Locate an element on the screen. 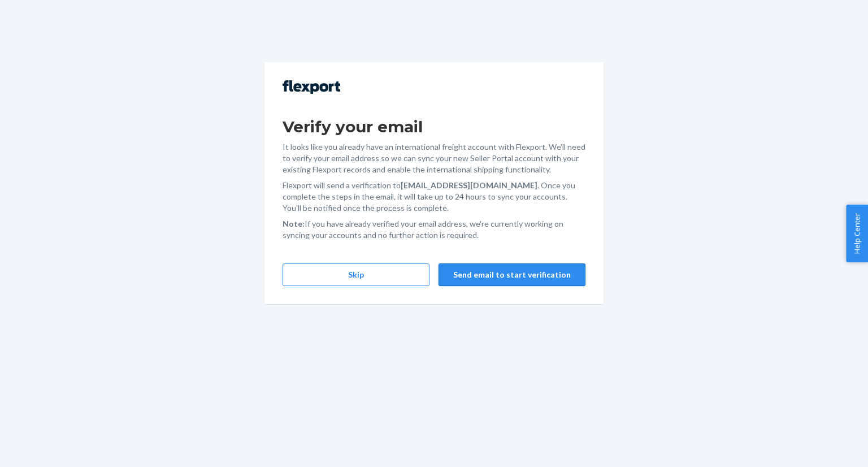 The height and width of the screenshot is (467, 868). strong: Note: is located at coordinates (293, 223).